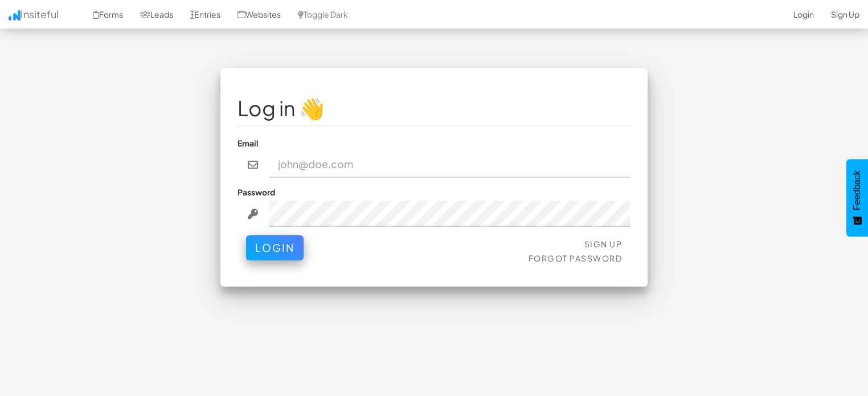 The image size is (868, 396). What do you see at coordinates (857, 198) in the screenshot?
I see `button: Feedback - Show survey` at bounding box center [857, 198].